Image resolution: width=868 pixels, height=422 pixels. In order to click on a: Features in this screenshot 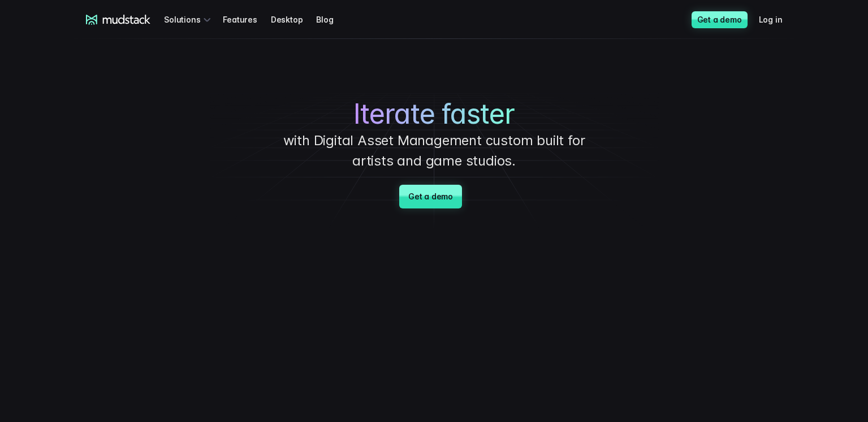, I will do `click(246, 19)`.